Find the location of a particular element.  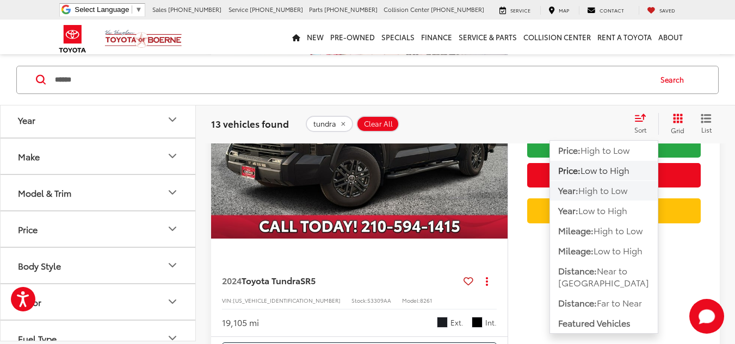

span: Select Language is located at coordinates (102, 9).